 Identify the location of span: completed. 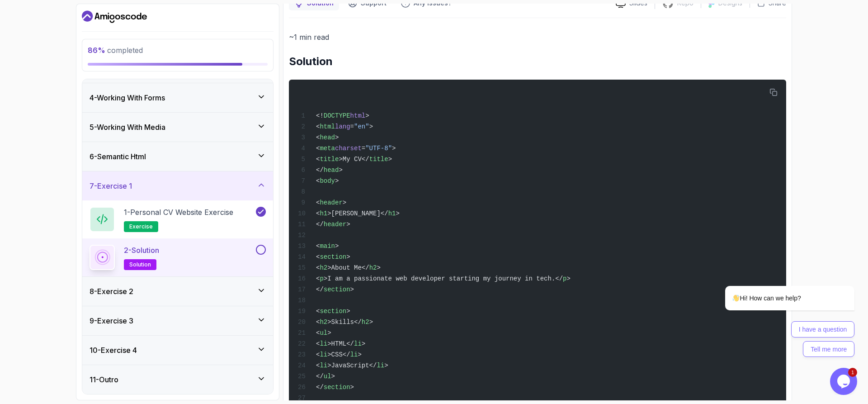
(115, 50).